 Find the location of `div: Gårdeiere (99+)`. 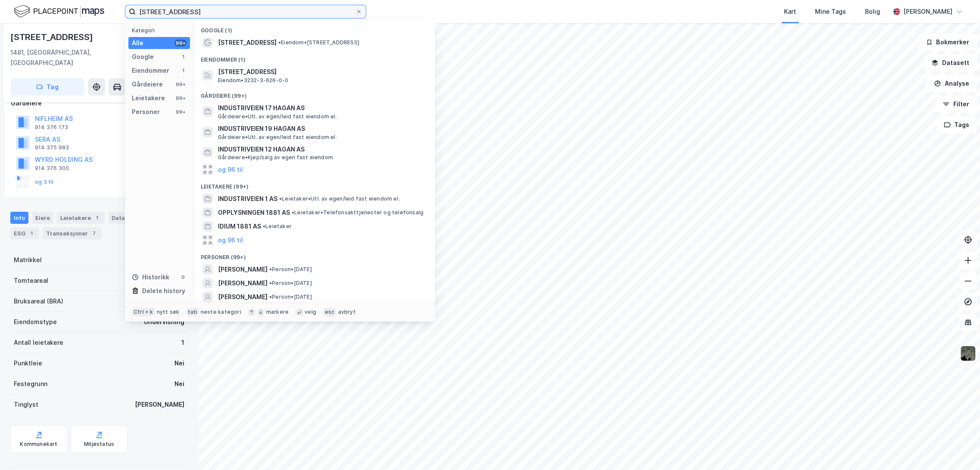

div: Gårdeiere (99+) is located at coordinates (314, 93).